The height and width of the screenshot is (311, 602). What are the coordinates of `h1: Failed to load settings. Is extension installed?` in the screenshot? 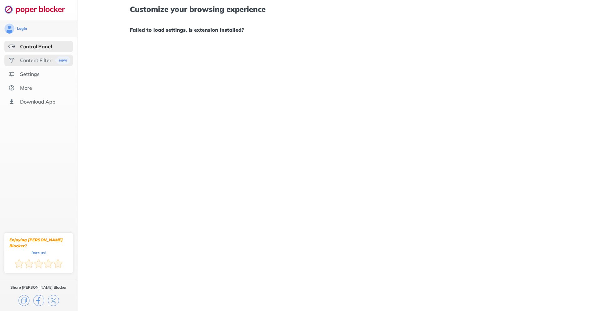 It's located at (340, 30).